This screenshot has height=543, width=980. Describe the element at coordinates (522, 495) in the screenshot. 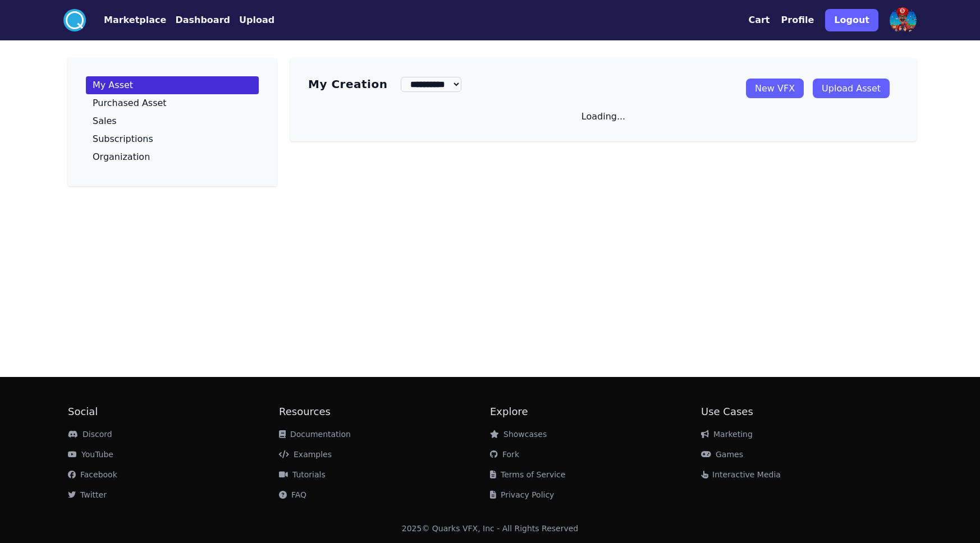

I see `a: Privacy Policy` at that location.